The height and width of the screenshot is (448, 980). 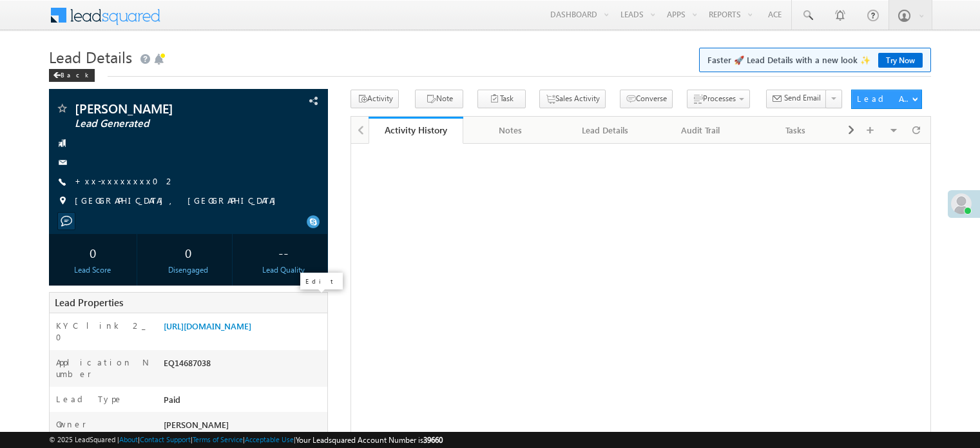 I want to click on div: Tasks, so click(x=795, y=130).